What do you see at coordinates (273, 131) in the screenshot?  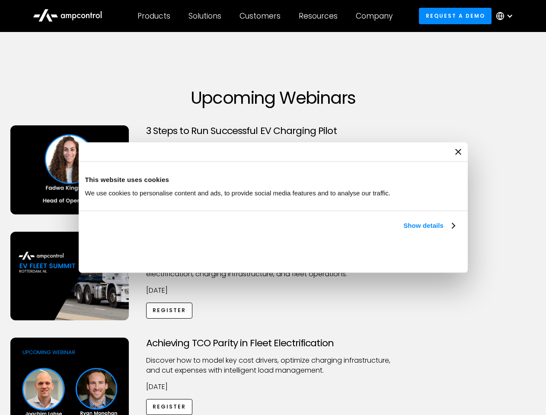 I see `h3: 3 Steps to Run Successful EV Charging Pilot` at bounding box center [273, 131].